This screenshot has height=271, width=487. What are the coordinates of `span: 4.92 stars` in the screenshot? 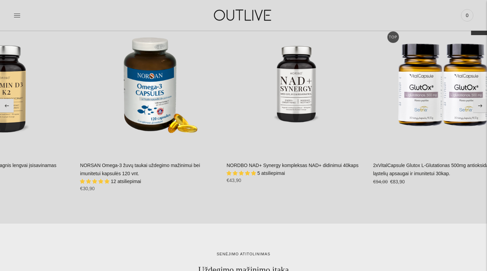 It's located at (95, 182).